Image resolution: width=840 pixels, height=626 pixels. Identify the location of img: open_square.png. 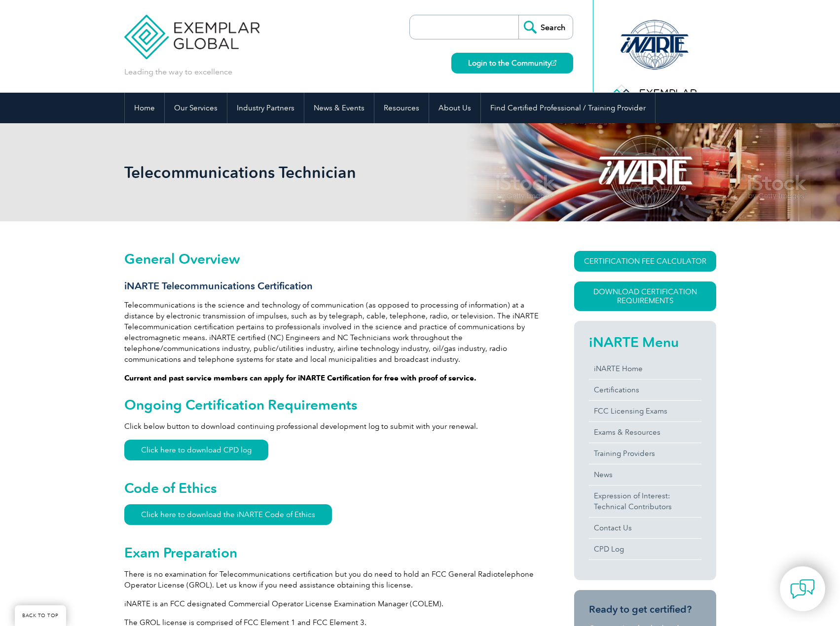
(553, 62).